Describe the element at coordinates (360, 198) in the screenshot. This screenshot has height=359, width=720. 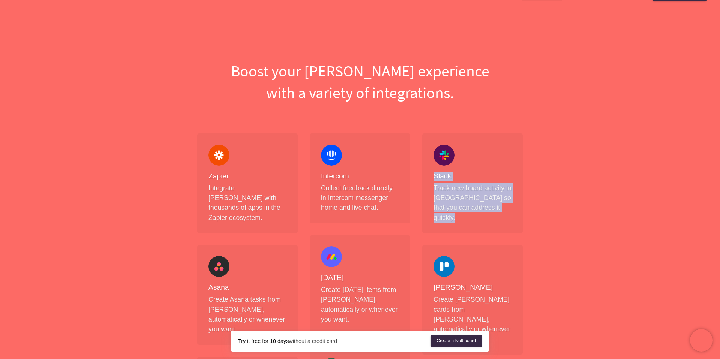
I see `p: Collect feedback directly in Intercom messenger home and live chat.` at that location.